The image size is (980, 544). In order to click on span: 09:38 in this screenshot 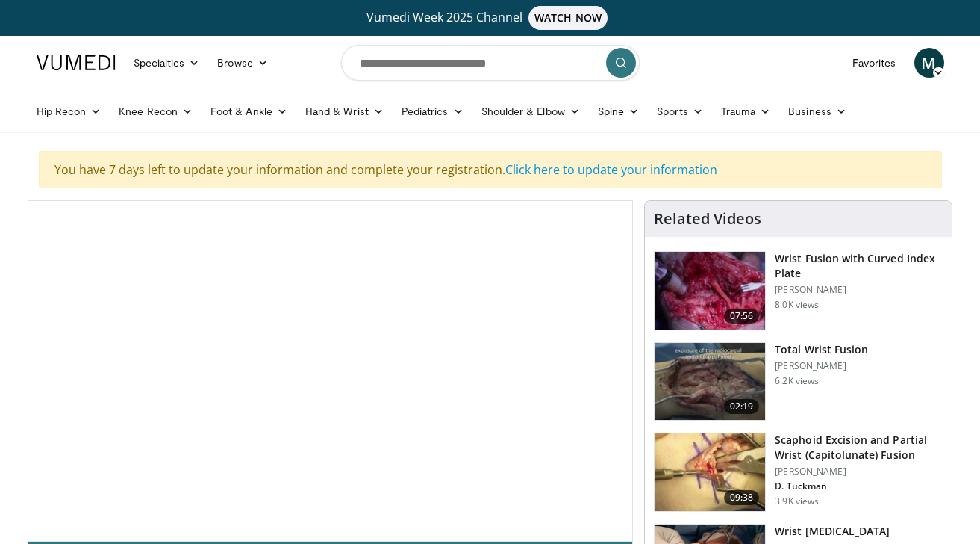, I will do `click(742, 497)`.